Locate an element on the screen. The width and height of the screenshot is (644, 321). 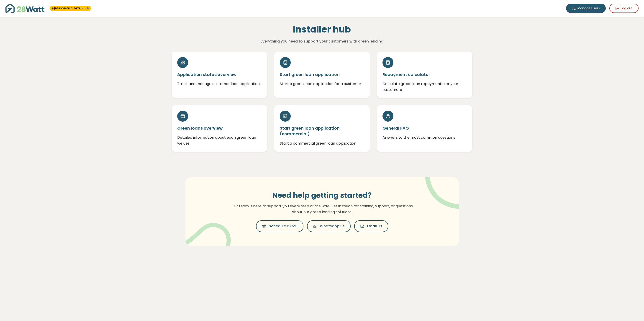
p: Answers to the most common questions is located at coordinates (425, 138).